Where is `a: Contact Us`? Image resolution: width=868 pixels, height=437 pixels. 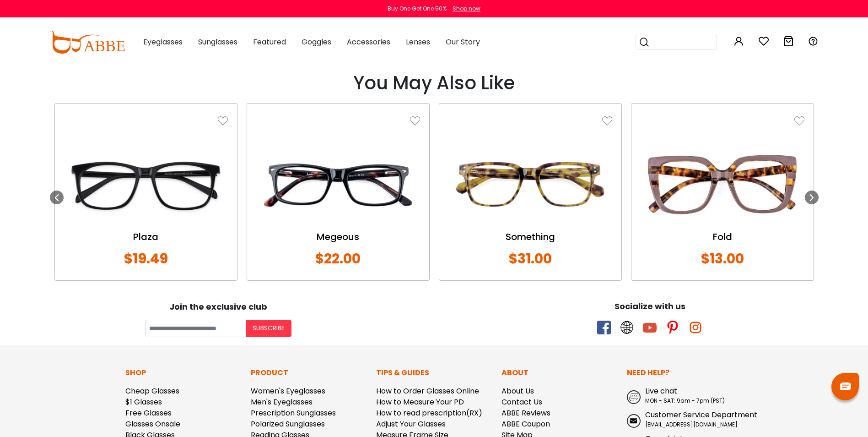 a: Contact Us is located at coordinates (521, 401).